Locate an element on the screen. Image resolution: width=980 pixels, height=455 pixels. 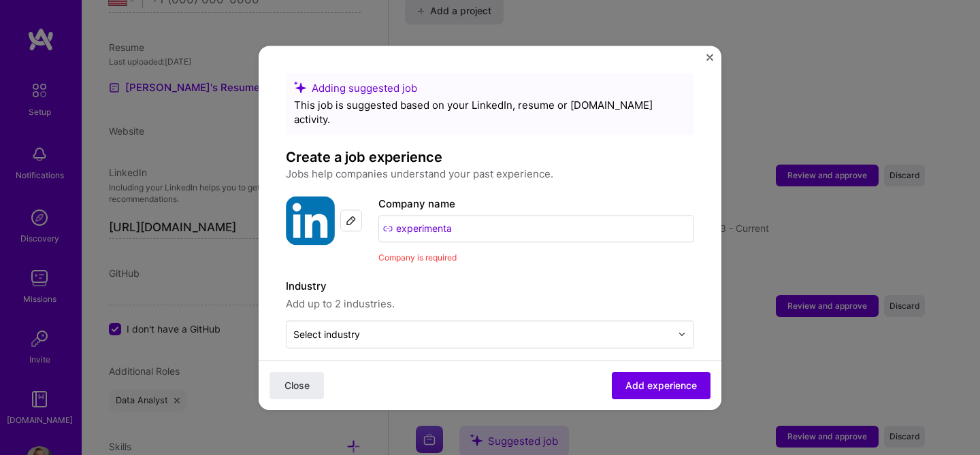
input: Search for a company... is located at coordinates (536, 229).